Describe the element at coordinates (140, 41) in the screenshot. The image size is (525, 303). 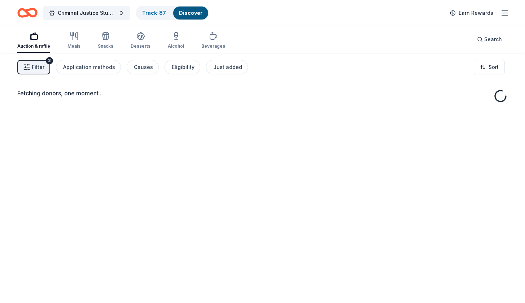
I see `button: Desserts` at that location.